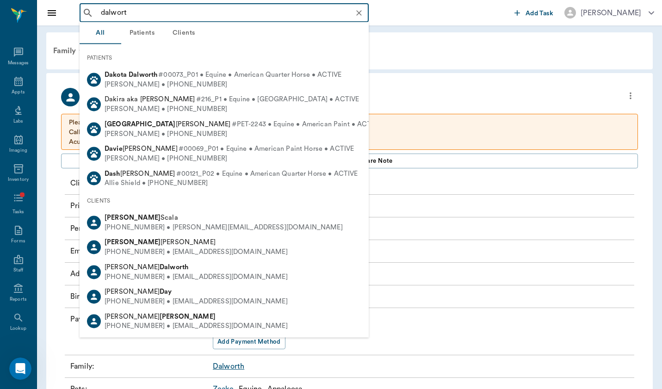  I want to click on span: #00121_P02 • Equine • American Quarter Horse • ACTIVE, so click(267, 173).